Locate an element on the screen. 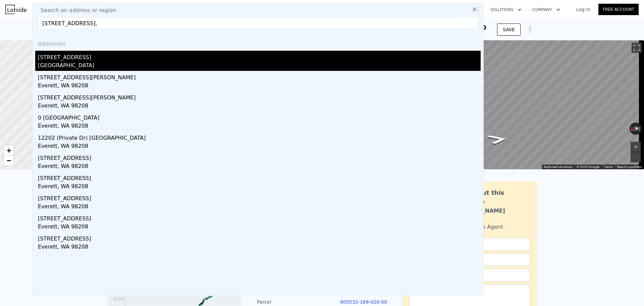 The width and height of the screenshot is (644, 306). img: Lotside is located at coordinates (16, 9).